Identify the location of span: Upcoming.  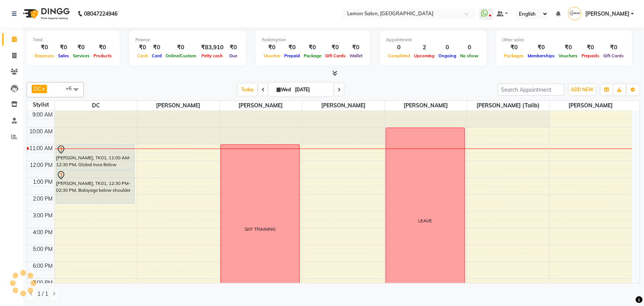
(424, 56).